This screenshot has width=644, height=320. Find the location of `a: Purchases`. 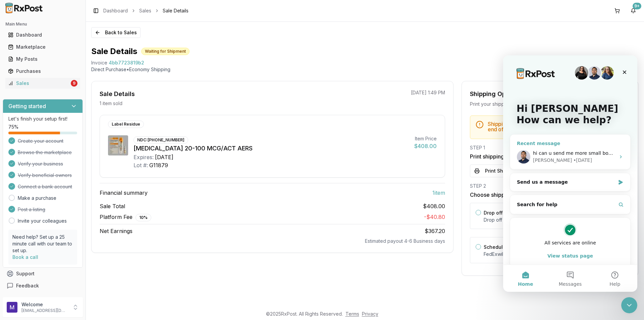

a: Purchases is located at coordinates (43, 71).